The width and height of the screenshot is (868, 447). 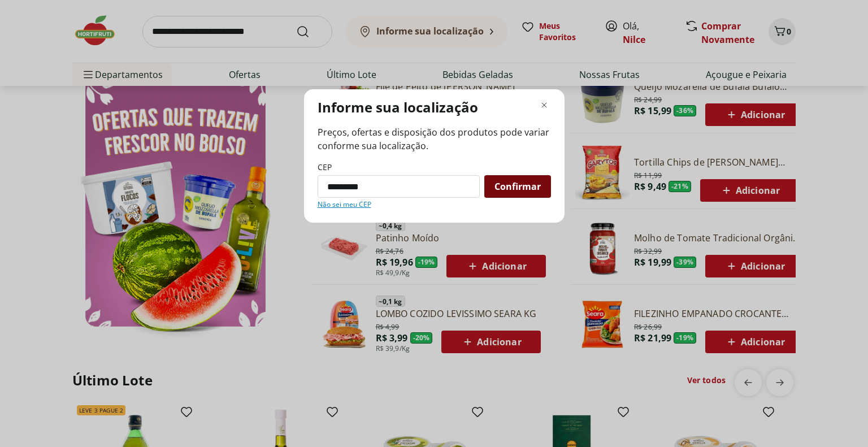 I want to click on a: Não sei meu CEP, so click(x=344, y=205).